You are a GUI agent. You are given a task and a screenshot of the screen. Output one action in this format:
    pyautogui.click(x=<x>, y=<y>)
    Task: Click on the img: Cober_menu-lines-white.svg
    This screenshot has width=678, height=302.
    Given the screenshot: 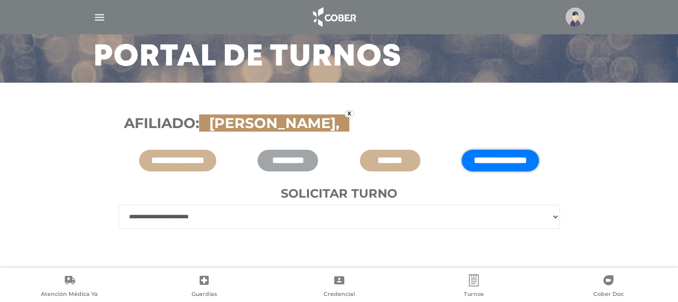 What is the action you would take?
    pyautogui.click(x=99, y=17)
    